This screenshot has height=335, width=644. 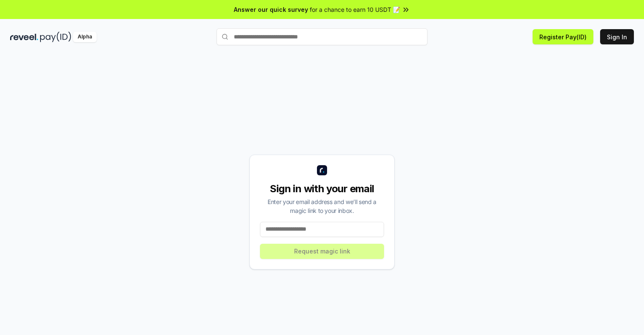 I want to click on img: pay_id, so click(x=56, y=37).